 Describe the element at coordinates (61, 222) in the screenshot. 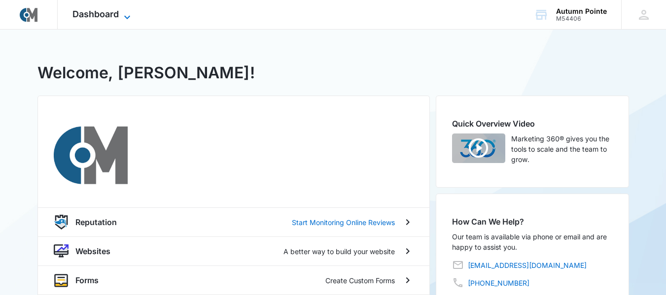

I see `img: reputation` at that location.